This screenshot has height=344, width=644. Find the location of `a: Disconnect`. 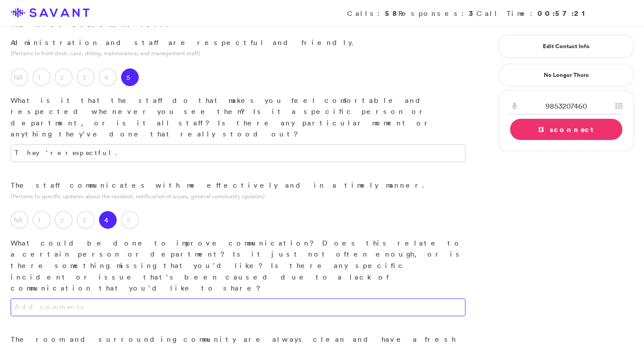

a: Disconnect is located at coordinates (567, 130).